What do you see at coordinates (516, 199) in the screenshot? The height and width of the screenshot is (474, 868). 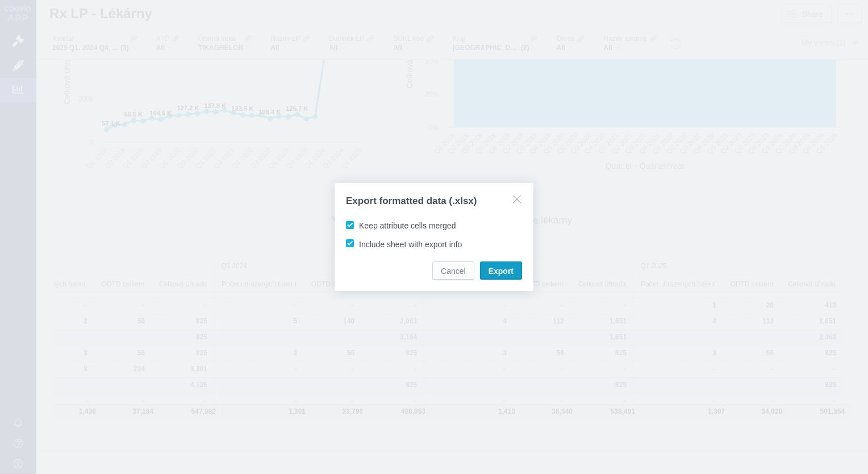 I see `button: Close dialog` at bounding box center [516, 199].